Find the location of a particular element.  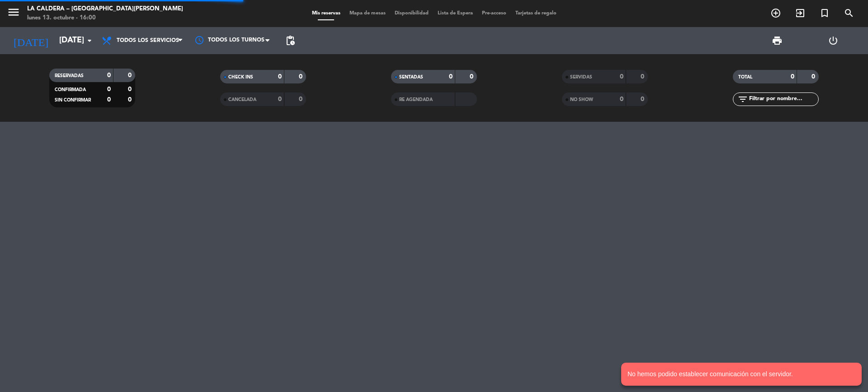

span: print is located at coordinates (777, 41).